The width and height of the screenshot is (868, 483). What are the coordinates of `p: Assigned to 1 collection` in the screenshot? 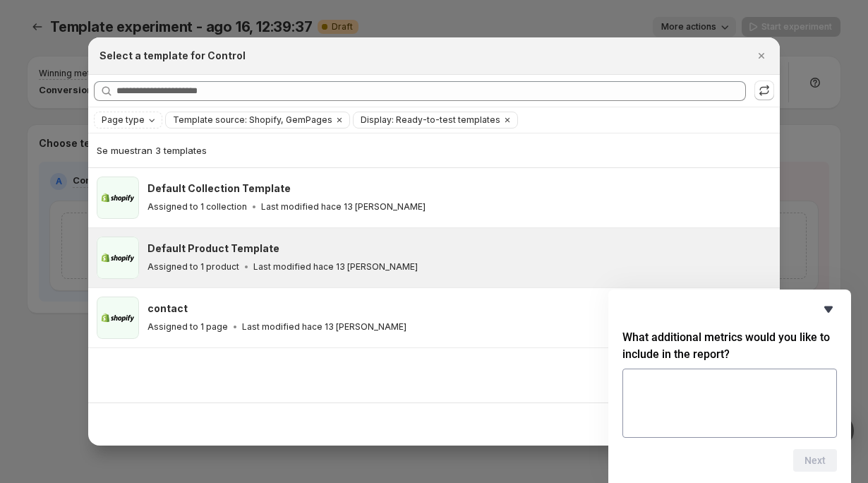 It's located at (197, 207).